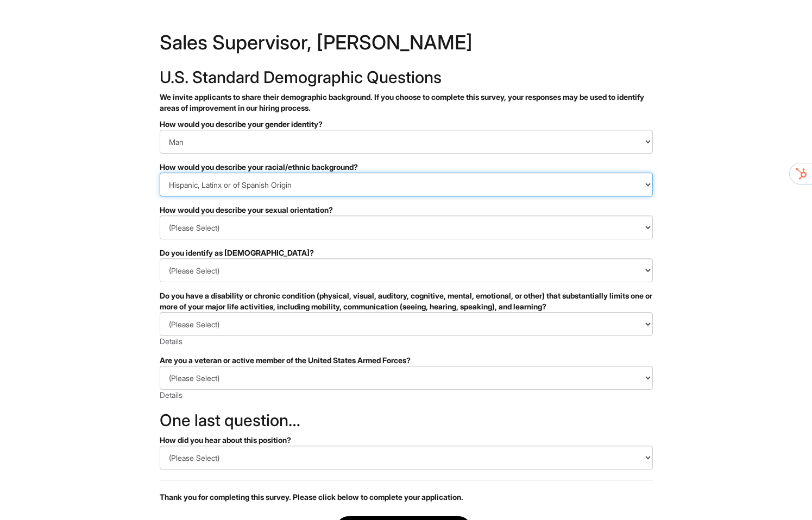 The width and height of the screenshot is (812, 520). What do you see at coordinates (406, 270) in the screenshot?
I see `select: Do you identify as transgender?` at bounding box center [406, 270].